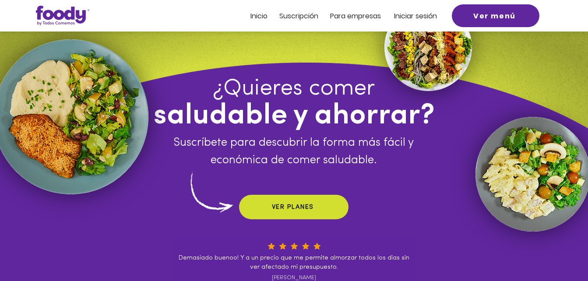 The height and width of the screenshot is (281, 588). What do you see at coordinates (334, 16) in the screenshot?
I see `span: Pa` at bounding box center [334, 16].